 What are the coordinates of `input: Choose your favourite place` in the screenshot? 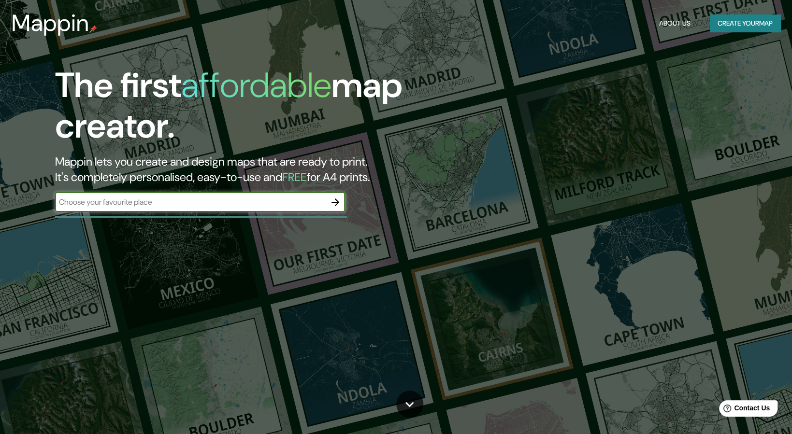 It's located at (190, 202).